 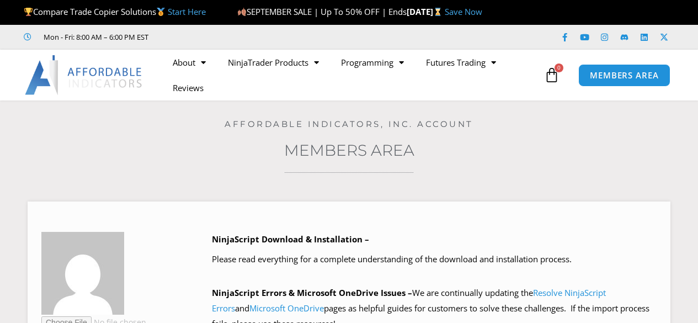 What do you see at coordinates (83, 273) in the screenshot?
I see `img: 761b19d92c1d5b69f1fe3f62b749883d4c2f228c928f2829e0b420725d9eca47` at bounding box center [83, 273].